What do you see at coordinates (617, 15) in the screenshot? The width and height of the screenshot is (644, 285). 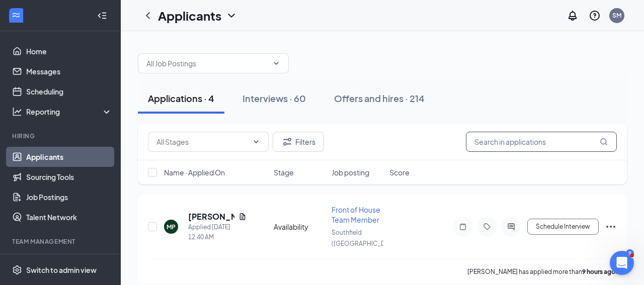 I see `div: SM` at bounding box center [617, 15].